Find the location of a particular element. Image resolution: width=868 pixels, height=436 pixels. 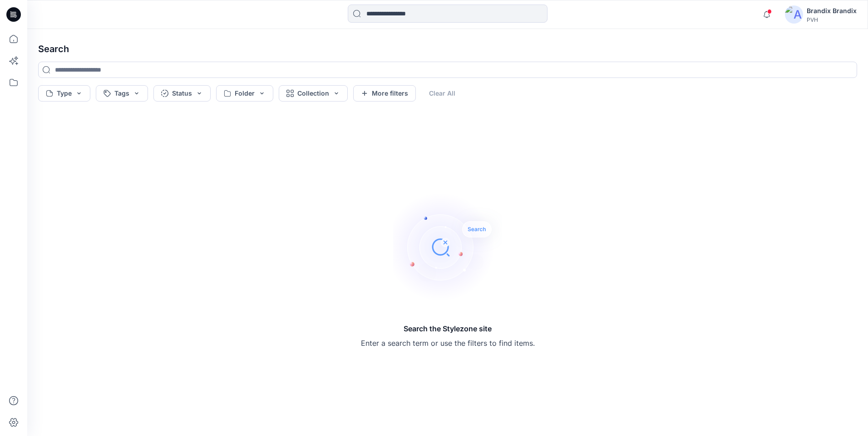

button: Tags is located at coordinates (122, 93).